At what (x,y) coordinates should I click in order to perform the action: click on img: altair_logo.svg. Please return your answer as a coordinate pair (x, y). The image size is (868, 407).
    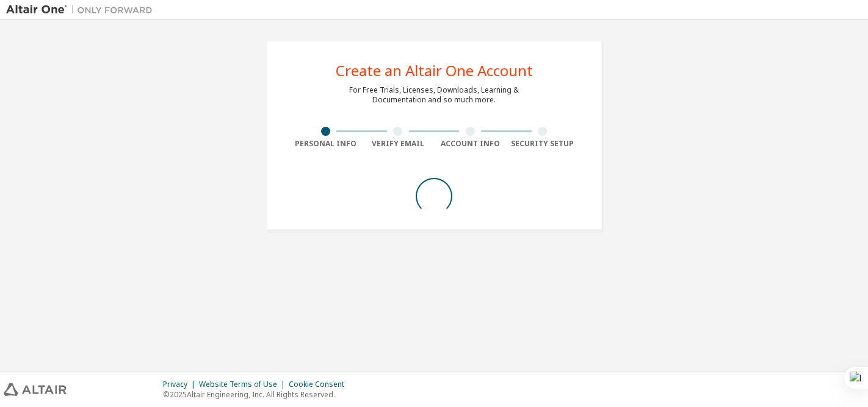
    Looking at the image, I should click on (35, 390).